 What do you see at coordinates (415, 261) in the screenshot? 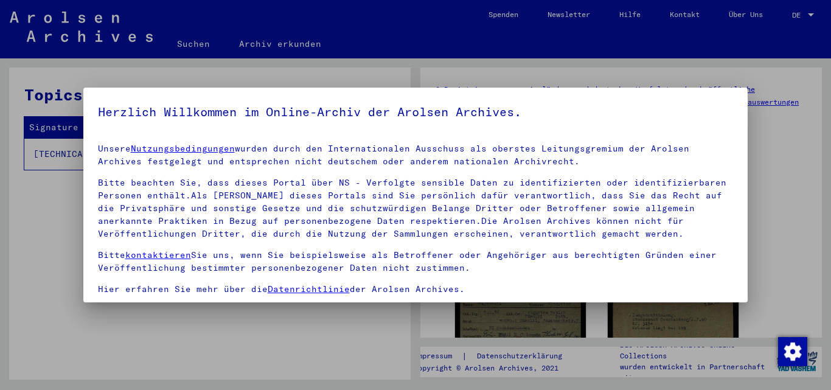
I see `p: Bitte Sie uns, wenn Sie beispielsweise als Betroffener oder Angehöriger aus berechtigten Gründen ...` at bounding box center [415, 261].